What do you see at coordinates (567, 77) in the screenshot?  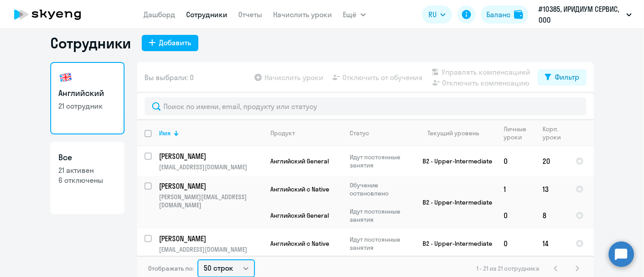 I see `div: Фильтр` at bounding box center [567, 77].